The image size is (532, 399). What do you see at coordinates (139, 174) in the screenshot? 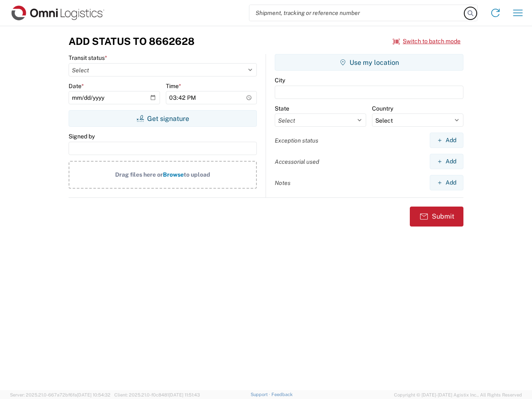
I see `span: Drag files here or` at bounding box center [139, 174].